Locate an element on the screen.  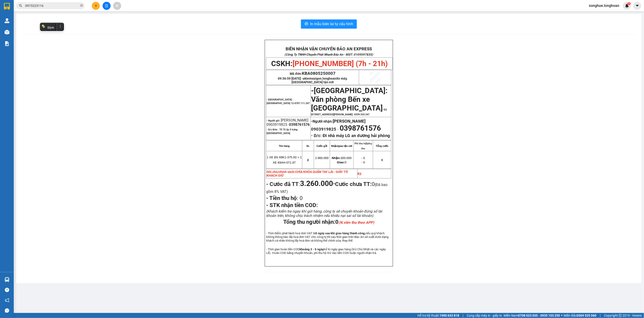
img: icon-new-feature is located at coordinates (627, 6).